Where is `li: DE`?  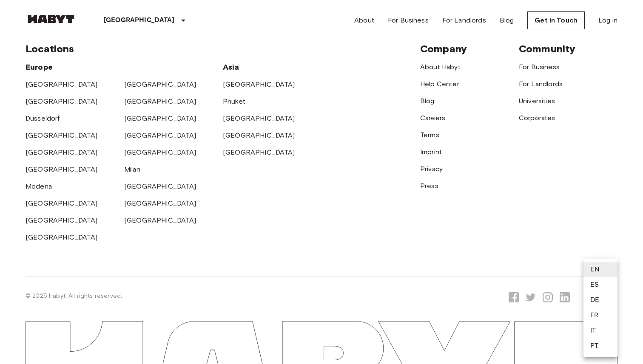 li: DE is located at coordinates (601, 300).